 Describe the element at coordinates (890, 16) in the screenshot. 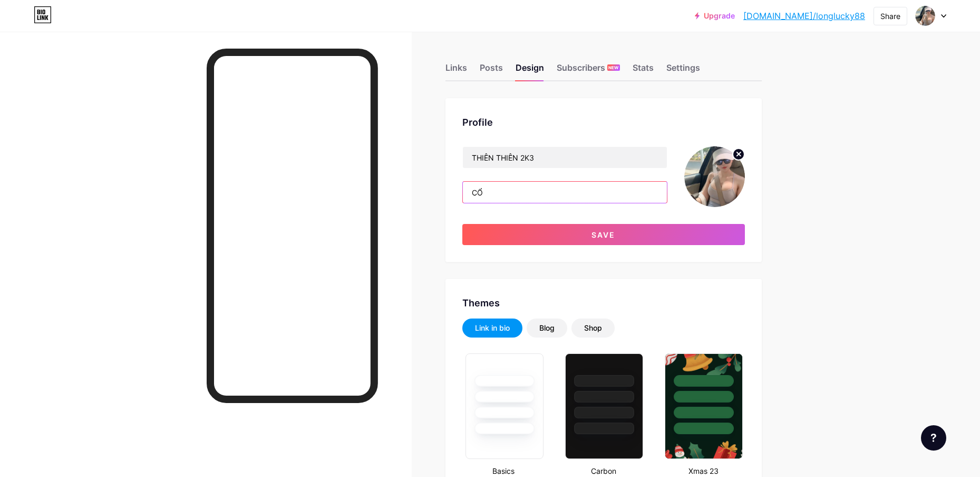

I see `div: Share` at that location.